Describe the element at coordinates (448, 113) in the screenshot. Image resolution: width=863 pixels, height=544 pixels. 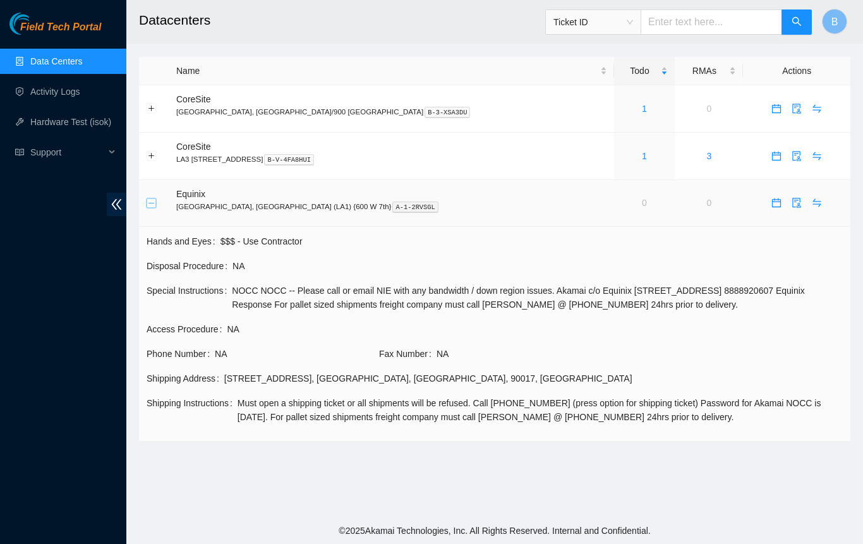
I see `kbd: B-3-XSA3DU` at that location.